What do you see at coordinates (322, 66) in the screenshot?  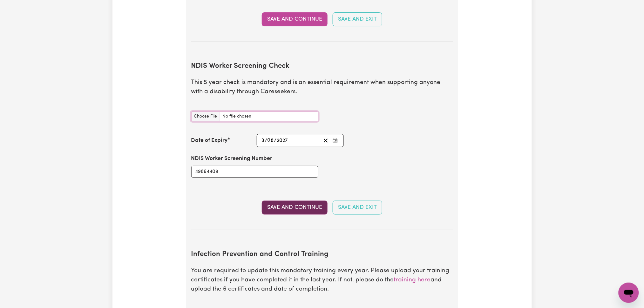 I see `h2: NDIS Worker Screening Check` at bounding box center [322, 66].